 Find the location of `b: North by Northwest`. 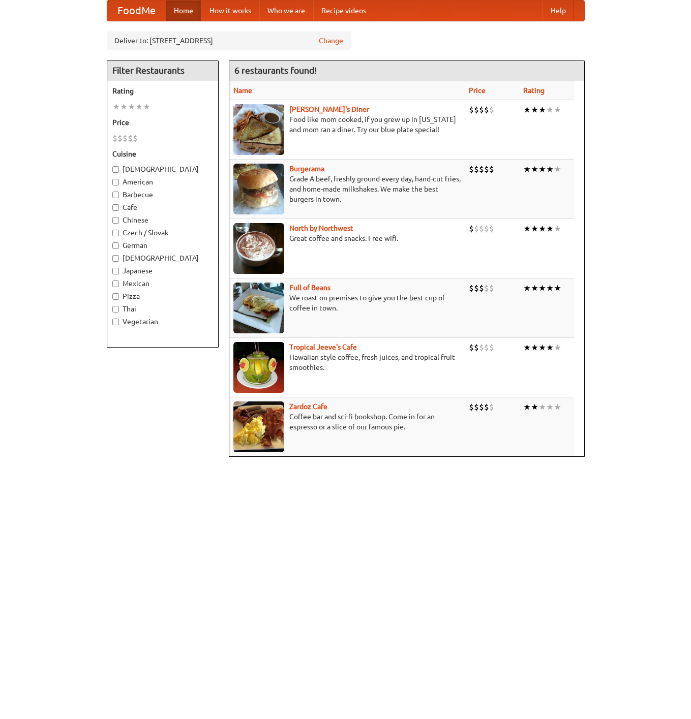

b: North by Northwest is located at coordinates (321, 228).